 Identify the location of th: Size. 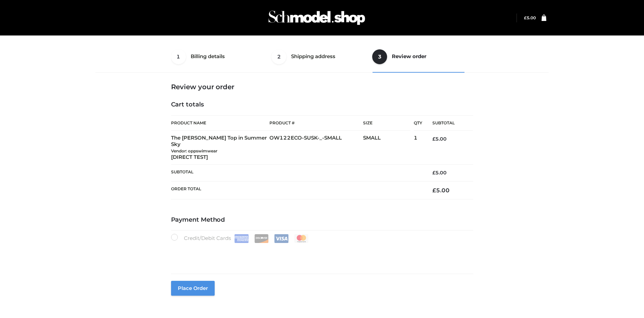
(387, 123).